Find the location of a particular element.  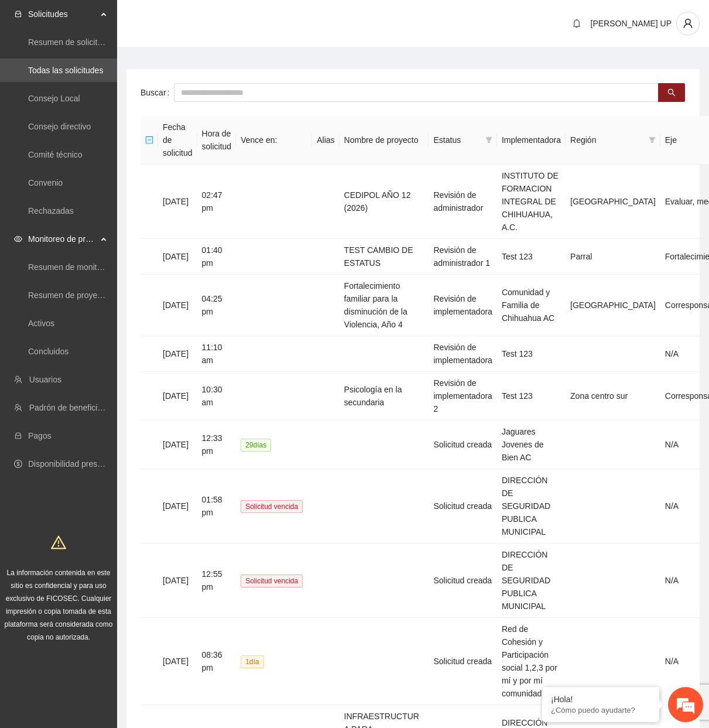

a: Comité técnico is located at coordinates (55, 155).